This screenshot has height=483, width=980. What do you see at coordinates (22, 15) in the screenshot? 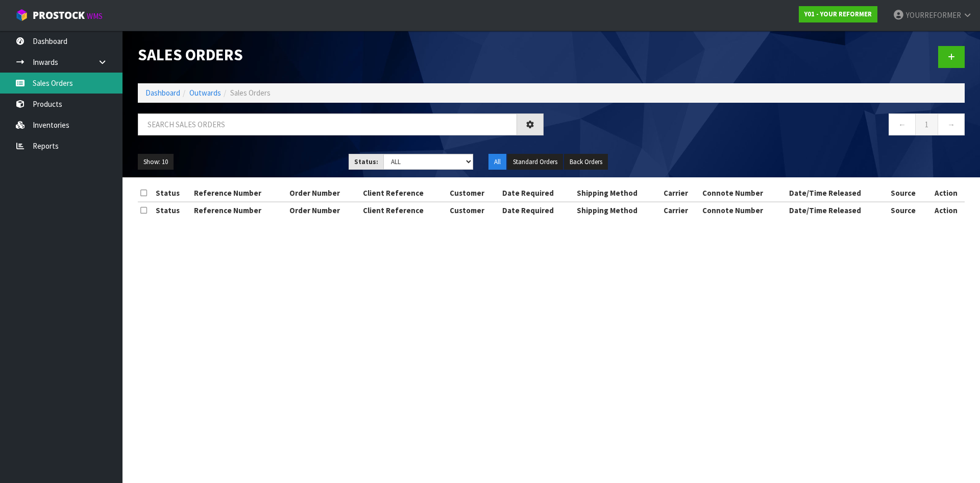
I see `img: cube-alt.png` at bounding box center [22, 15].